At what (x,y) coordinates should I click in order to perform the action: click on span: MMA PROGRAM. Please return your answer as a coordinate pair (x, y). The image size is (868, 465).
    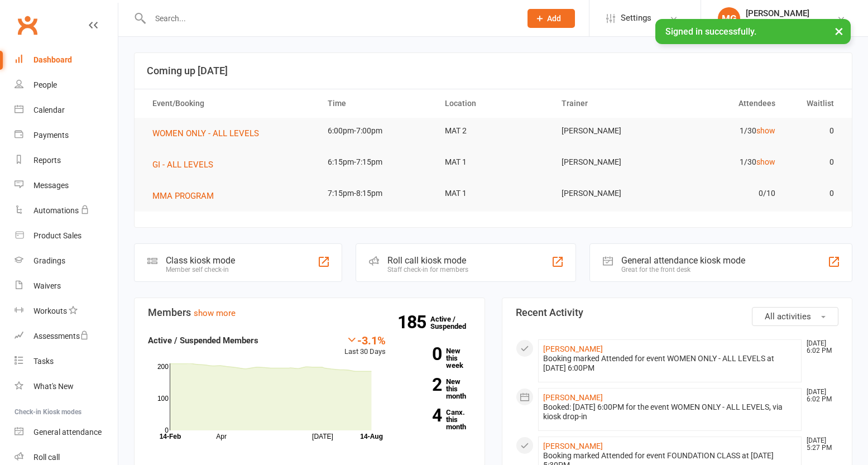
    Looking at the image, I should click on (183, 196).